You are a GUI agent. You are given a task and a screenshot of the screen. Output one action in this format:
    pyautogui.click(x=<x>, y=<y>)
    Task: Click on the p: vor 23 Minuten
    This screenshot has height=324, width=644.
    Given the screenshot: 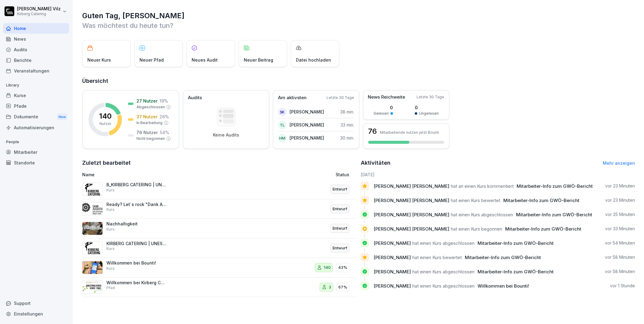 What is the action you would take?
    pyautogui.click(x=620, y=200)
    